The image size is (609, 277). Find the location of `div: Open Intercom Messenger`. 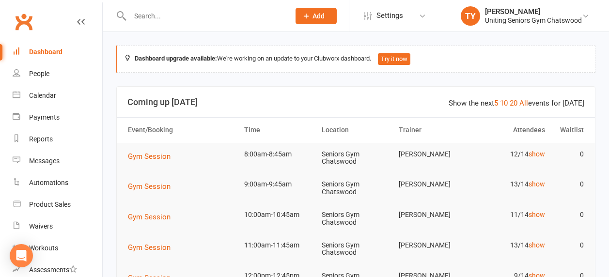

div: Open Intercom Messenger is located at coordinates (21, 256).